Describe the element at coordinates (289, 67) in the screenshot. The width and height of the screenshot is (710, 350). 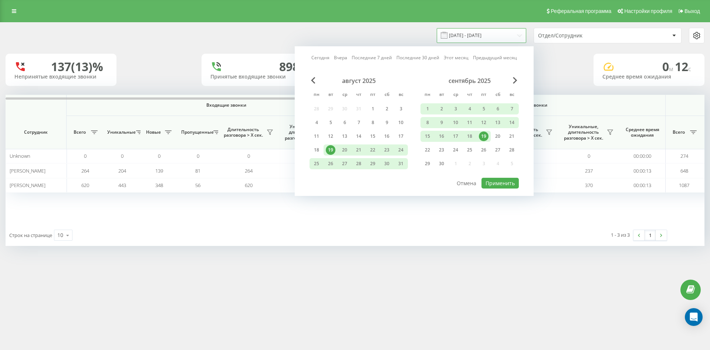
I see `div: 898` at that location.